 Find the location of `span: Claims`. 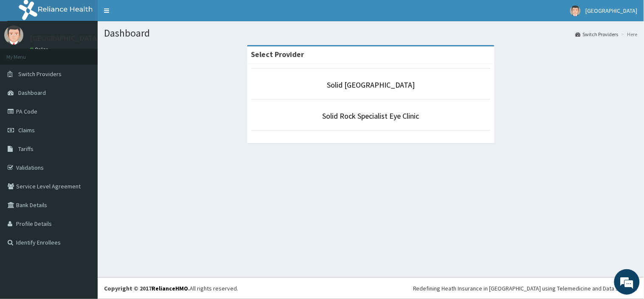

span: Claims is located at coordinates (26, 130).